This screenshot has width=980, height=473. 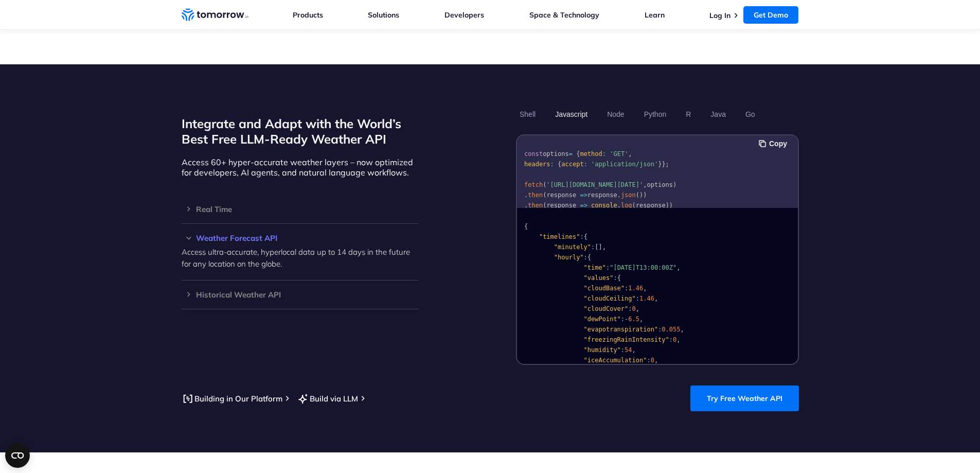 I want to click on button: Shell, so click(x=527, y=114).